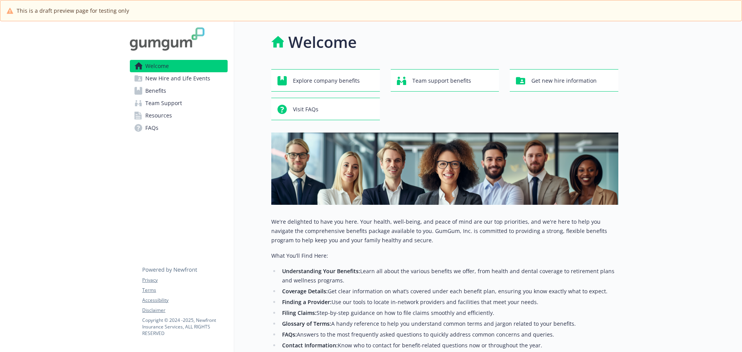  Describe the element at coordinates (449, 335) in the screenshot. I see `li: Answers to the most frequently asked questions to quickly address common concerns and queries.` at that location.